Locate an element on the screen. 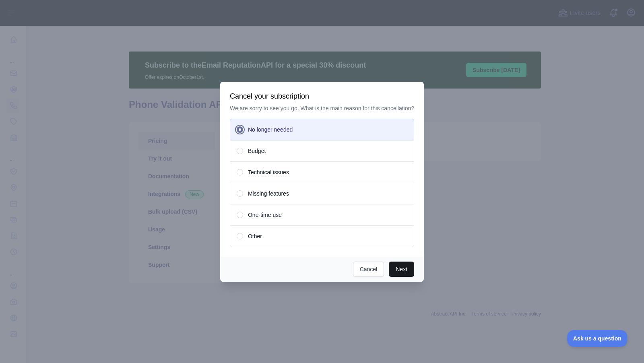 The width and height of the screenshot is (644, 363). span: Budget is located at coordinates (257, 151).